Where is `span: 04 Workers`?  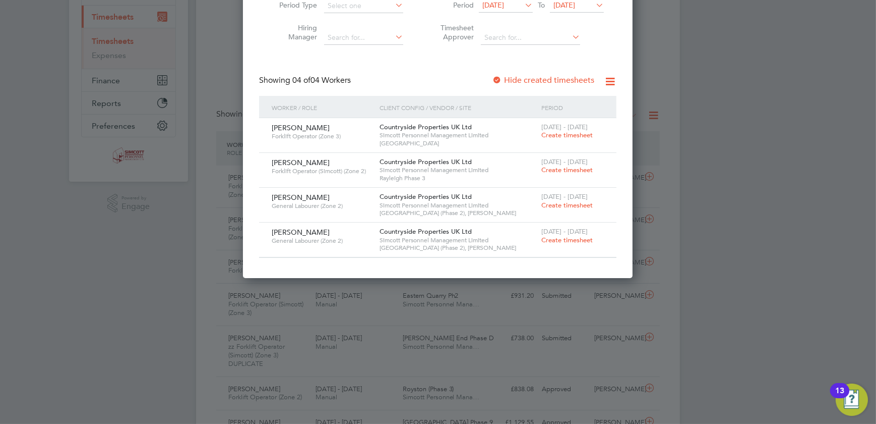 span: 04 Workers is located at coordinates (322, 80).